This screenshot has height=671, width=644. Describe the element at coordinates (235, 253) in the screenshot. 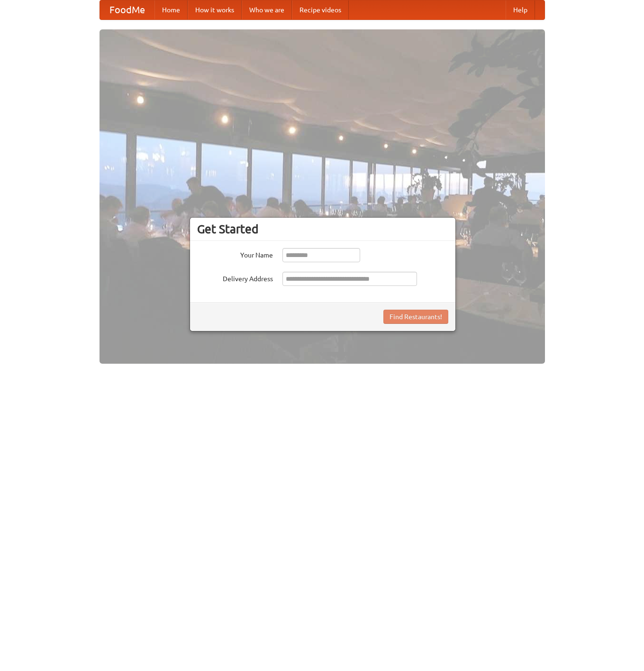

I see `label: Your Name` at that location.